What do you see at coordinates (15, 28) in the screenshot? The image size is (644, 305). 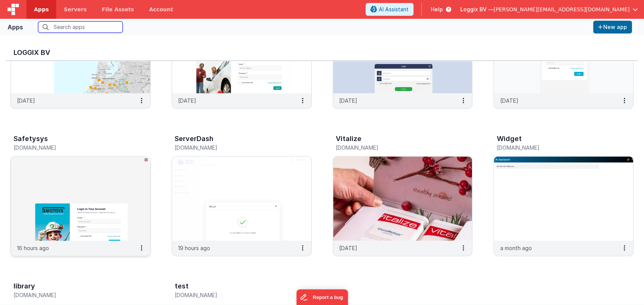 I see `div: Apps` at bounding box center [15, 28].